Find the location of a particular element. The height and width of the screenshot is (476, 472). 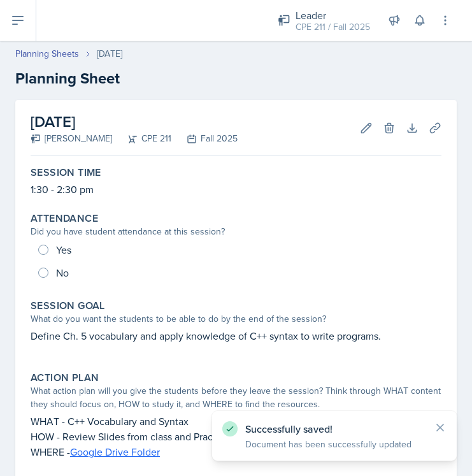

a: Planning Sheets is located at coordinates (47, 54).